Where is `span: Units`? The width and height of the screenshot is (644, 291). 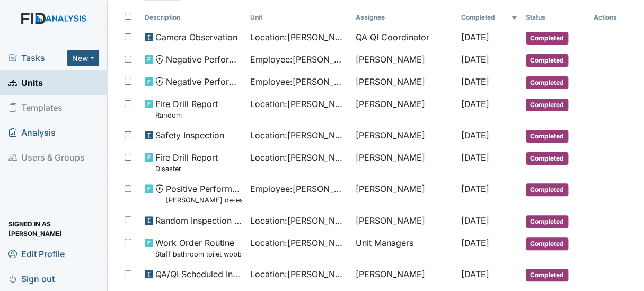
span: Units is located at coordinates (26, 83).